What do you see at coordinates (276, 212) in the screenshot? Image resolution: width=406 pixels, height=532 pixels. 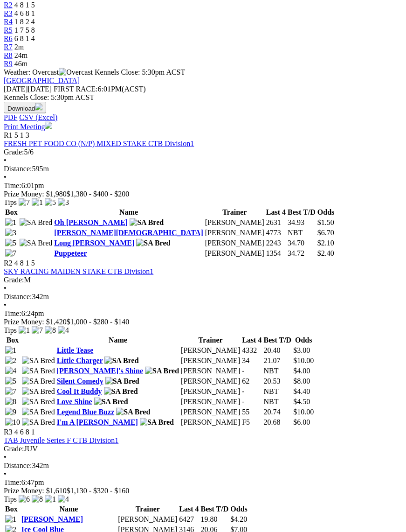 I see `th: Last 4` at bounding box center [276, 212].